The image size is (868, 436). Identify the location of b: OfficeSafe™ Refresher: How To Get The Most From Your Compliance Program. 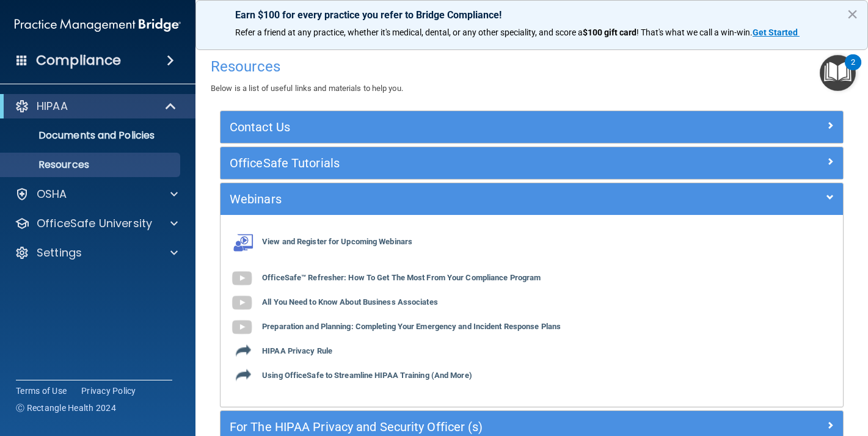
(401, 278).